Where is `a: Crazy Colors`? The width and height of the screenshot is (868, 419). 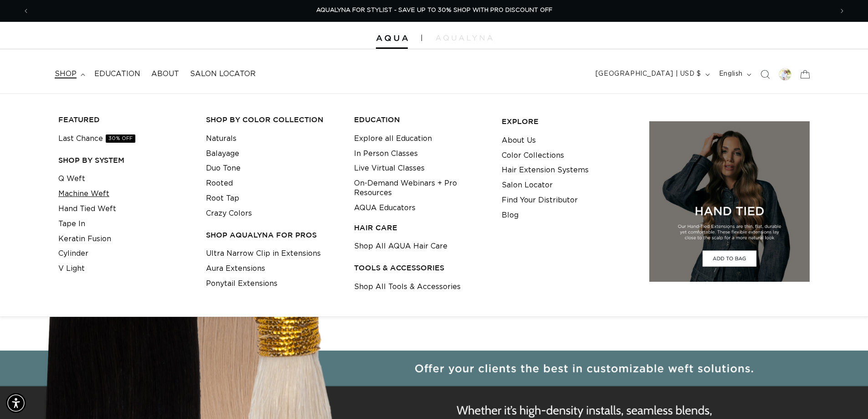
a: Crazy Colors is located at coordinates (229, 213).